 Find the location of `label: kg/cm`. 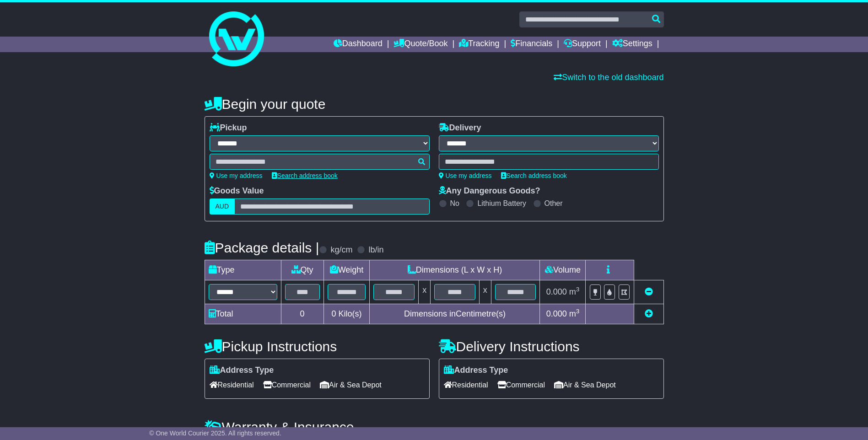

label: kg/cm is located at coordinates (341, 250).